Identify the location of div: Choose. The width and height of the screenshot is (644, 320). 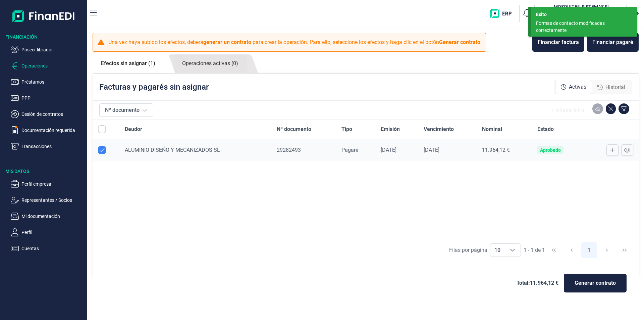
(513, 250).